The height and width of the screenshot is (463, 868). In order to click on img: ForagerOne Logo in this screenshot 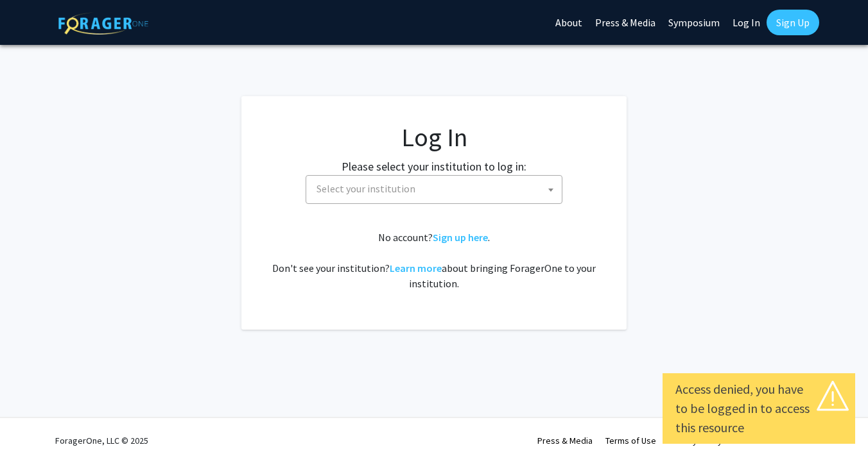, I will do `click(103, 23)`.